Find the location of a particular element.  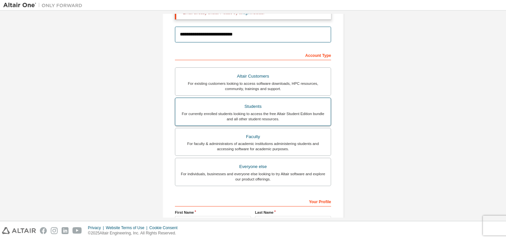

div: Account Type is located at coordinates (253, 55).